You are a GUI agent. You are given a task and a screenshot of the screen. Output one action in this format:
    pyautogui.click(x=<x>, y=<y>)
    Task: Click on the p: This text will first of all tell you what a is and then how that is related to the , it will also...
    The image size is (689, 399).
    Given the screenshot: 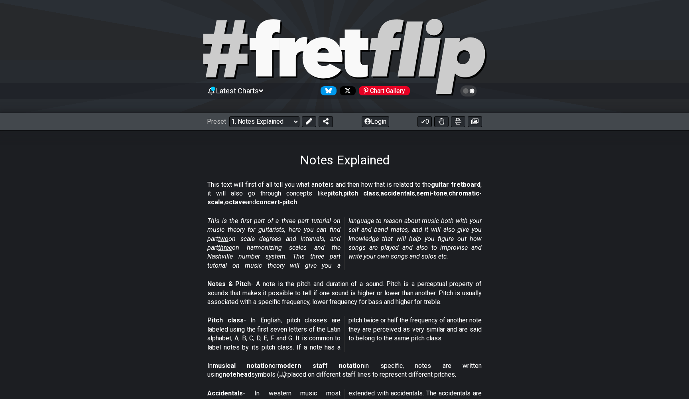 What is the action you would take?
    pyautogui.click(x=345, y=193)
    